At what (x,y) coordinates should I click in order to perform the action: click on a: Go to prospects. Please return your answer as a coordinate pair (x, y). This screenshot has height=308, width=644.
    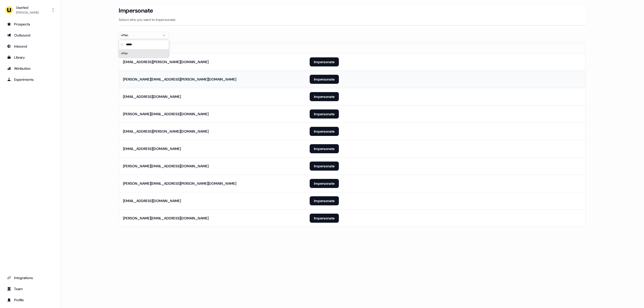
    Looking at the image, I should click on (30, 24).